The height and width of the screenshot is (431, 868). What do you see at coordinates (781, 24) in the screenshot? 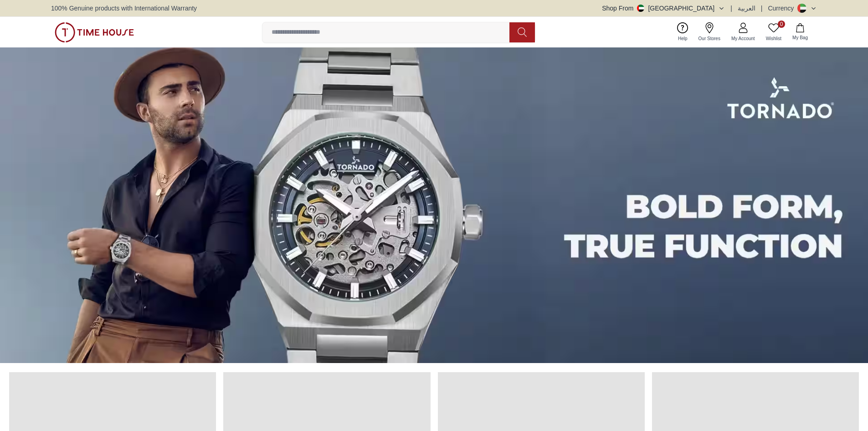
I see `span: 0` at bounding box center [781, 24].